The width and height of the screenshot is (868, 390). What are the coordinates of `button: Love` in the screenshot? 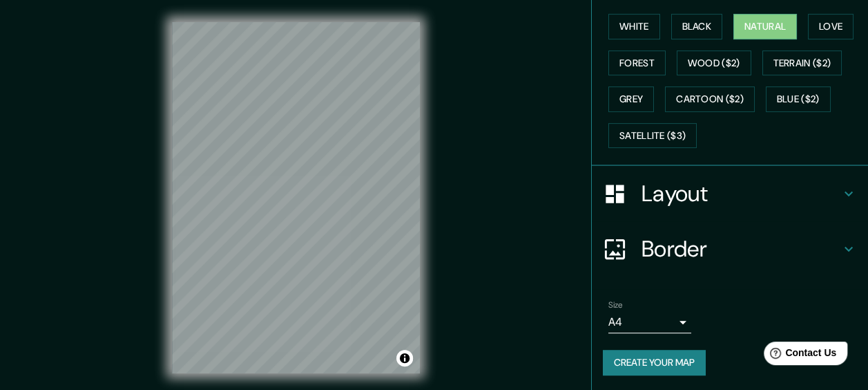 It's located at (831, 26).